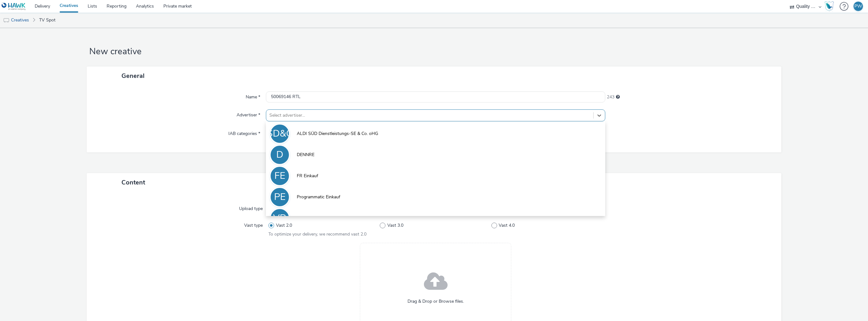 The height and width of the screenshot is (321, 868). Describe the element at coordinates (618, 97) in the screenshot. I see `div: Maximum 255 characters` at that location.